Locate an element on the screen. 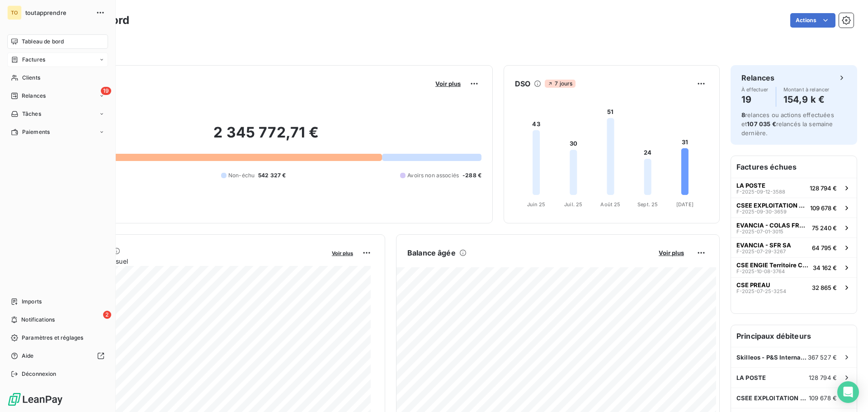 The width and height of the screenshot is (868, 412). span: Déconnexion is located at coordinates (39, 374).